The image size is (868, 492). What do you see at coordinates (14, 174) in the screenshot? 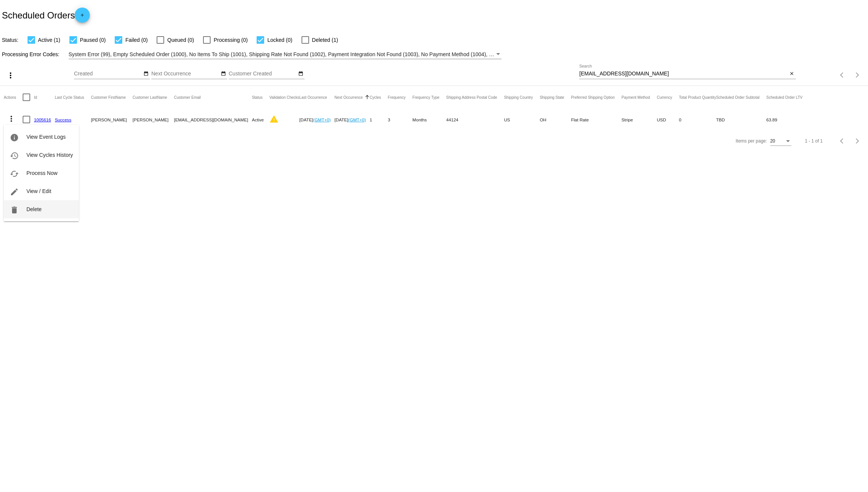
I see `mat-icon: cached` at bounding box center [14, 174].